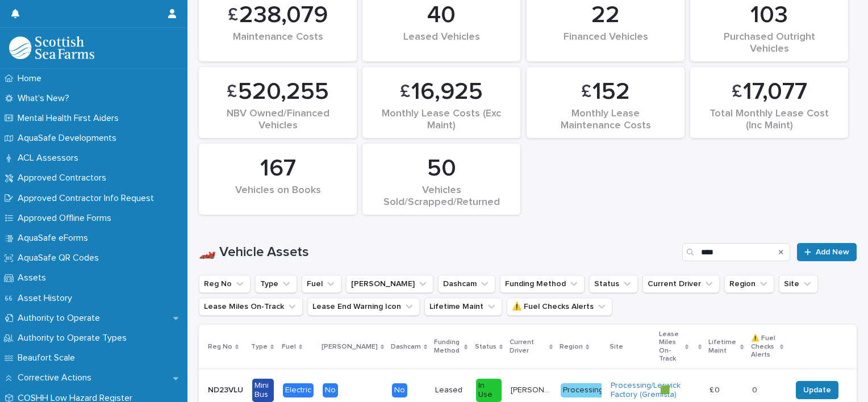 The height and width of the screenshot is (402, 868). What do you see at coordinates (52, 48) in the screenshot?
I see `img: bPIBxiqnSb2ggTQWdOVV` at bounding box center [52, 48].